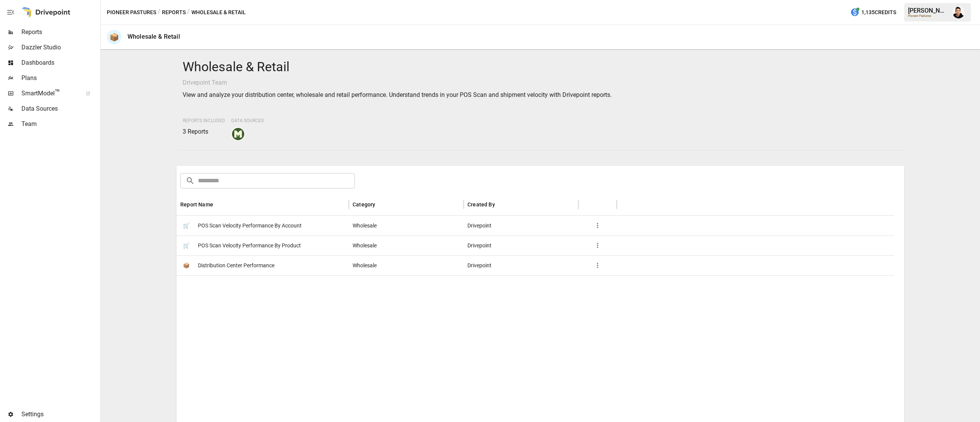  I want to click on span: Reports Included, so click(204, 120).